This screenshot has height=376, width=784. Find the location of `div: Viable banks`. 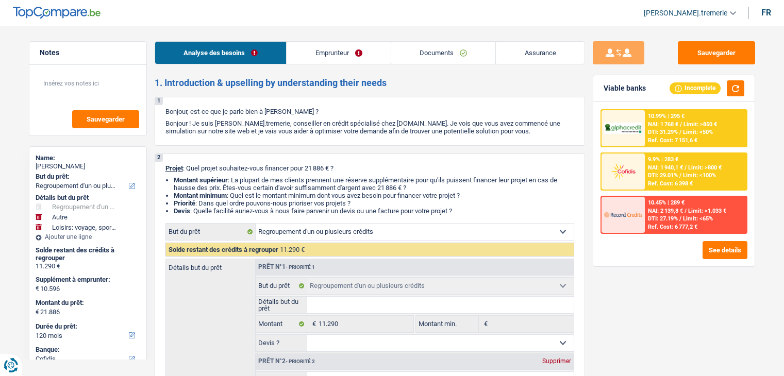

div: Viable banks is located at coordinates (625, 88).